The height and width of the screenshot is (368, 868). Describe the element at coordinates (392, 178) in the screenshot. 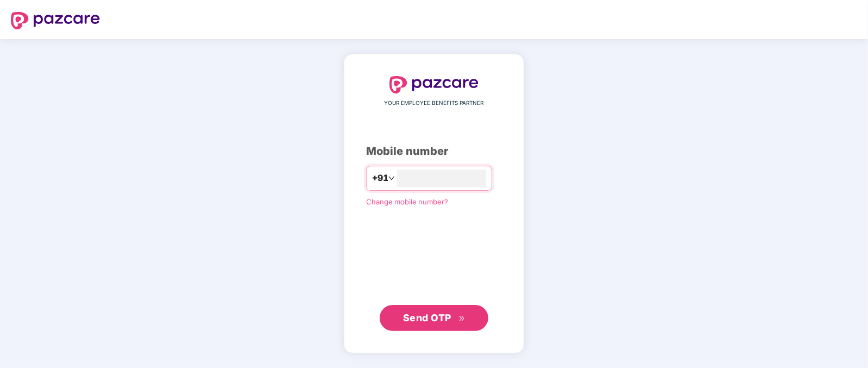

I see `span: down` at that location.